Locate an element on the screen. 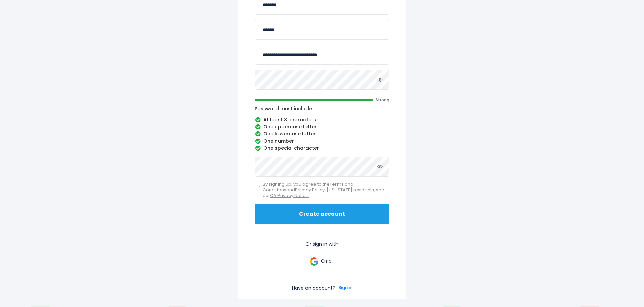 The height and width of the screenshot is (307, 644). a: Terms and Conditions is located at coordinates (308, 187).